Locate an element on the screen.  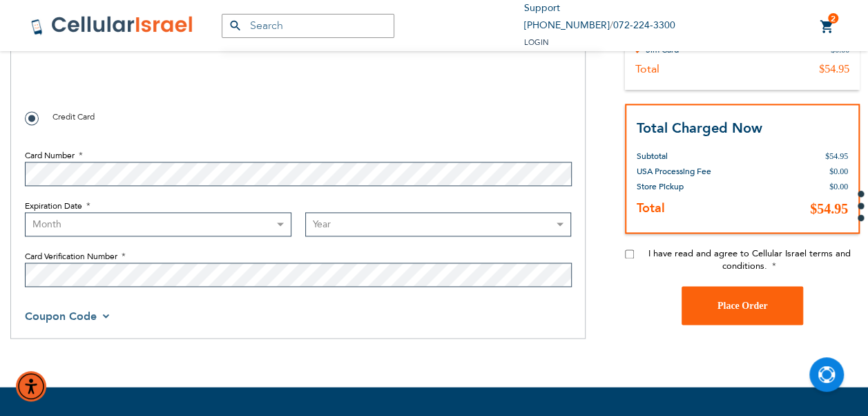
span: Login is located at coordinates (536, 42).